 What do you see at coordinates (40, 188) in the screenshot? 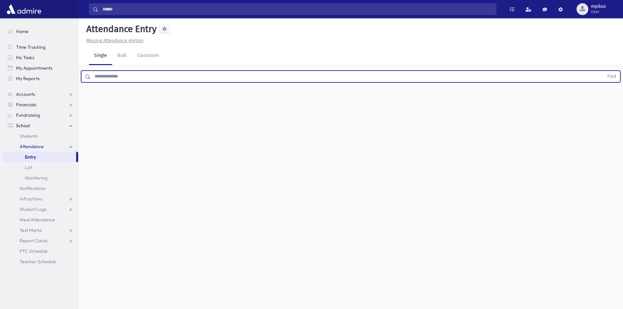
I see `a: Notifications` at bounding box center [40, 188].